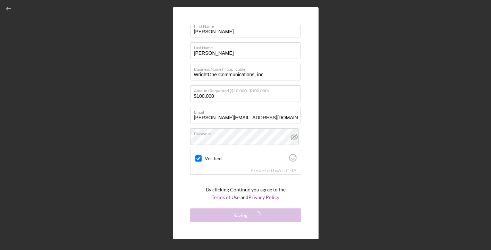  What do you see at coordinates (247, 89) in the screenshot?
I see `label: Amount Requested ($10,000 - $100,000)` at bounding box center [247, 89].